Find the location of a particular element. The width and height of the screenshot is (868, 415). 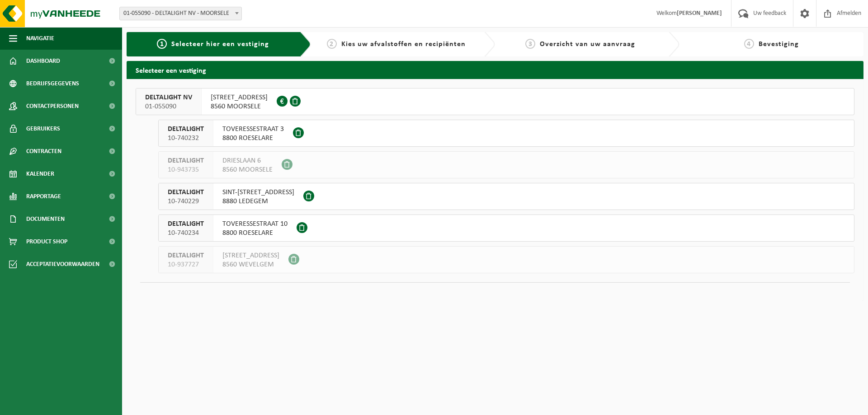

span: TOVERESSESTRAAT 3 is located at coordinates (253, 129).